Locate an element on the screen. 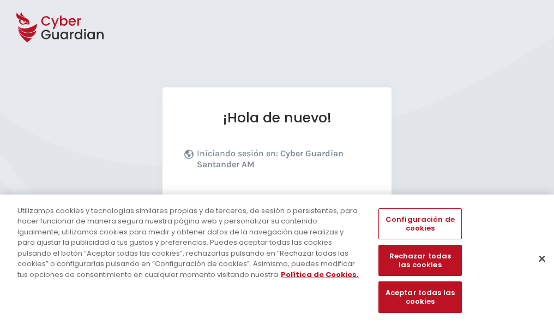 The width and height of the screenshot is (554, 324). a: Más información sobre su privacidad, se abre en una nueva pestaña is located at coordinates (320, 274).